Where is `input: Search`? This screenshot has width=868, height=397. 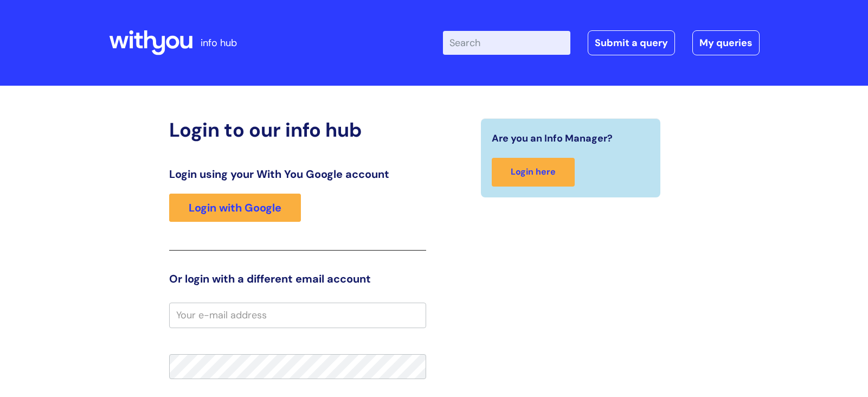 input: Search is located at coordinates (506, 43).